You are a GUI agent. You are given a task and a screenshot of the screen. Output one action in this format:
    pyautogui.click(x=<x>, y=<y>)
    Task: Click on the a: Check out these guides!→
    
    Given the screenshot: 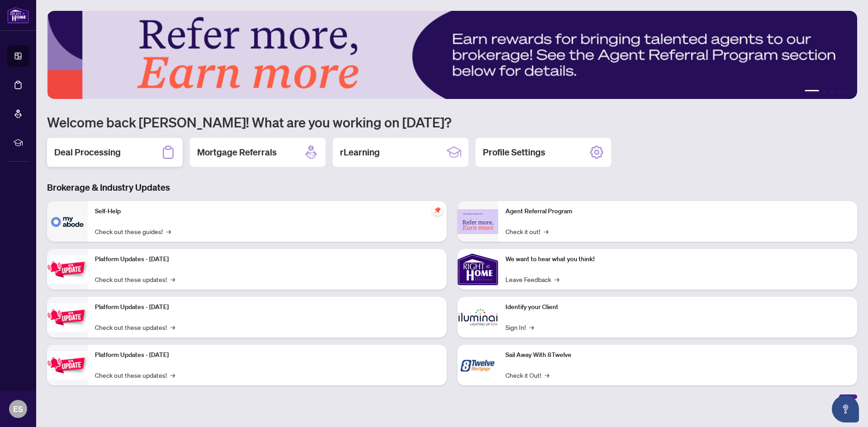 What is the action you would take?
    pyautogui.click(x=133, y=232)
    